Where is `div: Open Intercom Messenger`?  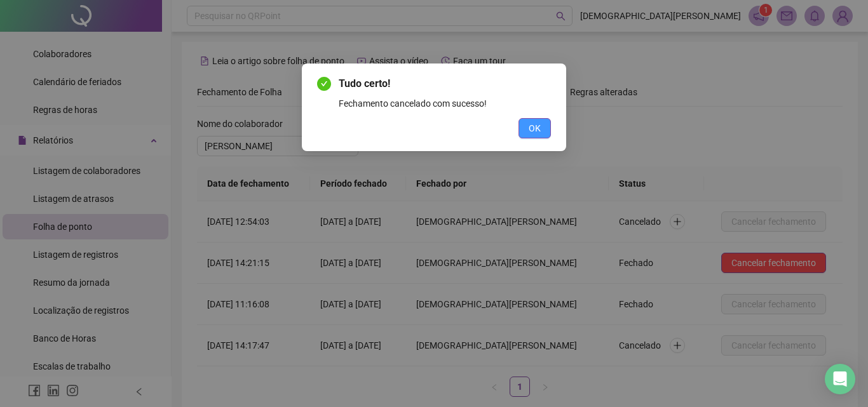 div: Open Intercom Messenger is located at coordinates (840, 379).